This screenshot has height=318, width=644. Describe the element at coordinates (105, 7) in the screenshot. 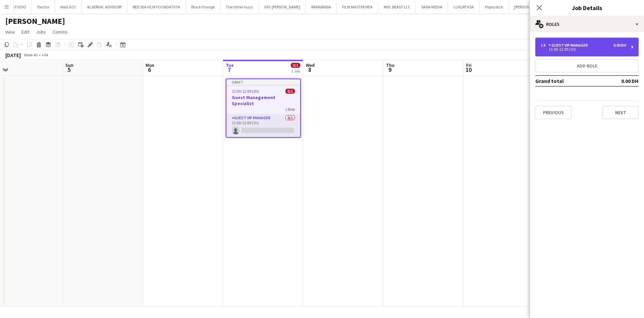

I see `button: ALSERKAL ADVISORY` at that location.